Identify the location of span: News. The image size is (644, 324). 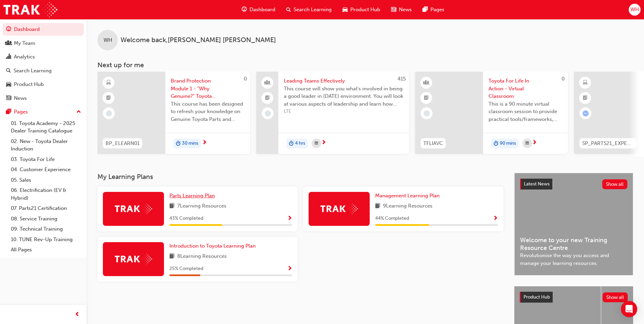
(406, 10).